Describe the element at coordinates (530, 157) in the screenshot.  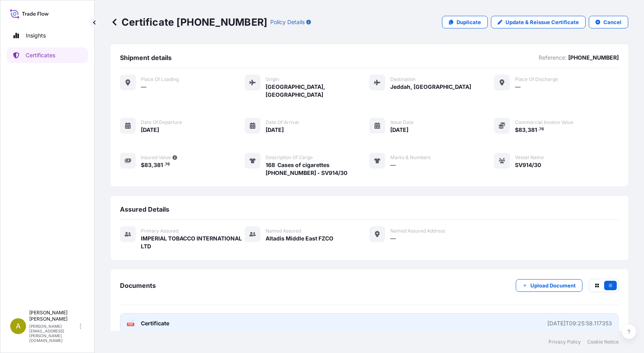
I see `span: Vessel Name` at that location.